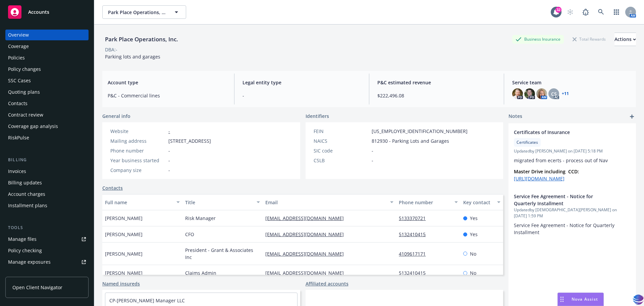 The width and height of the screenshot is (644, 306). What do you see at coordinates (632, 117) in the screenshot?
I see `a: add` at bounding box center [632, 117].